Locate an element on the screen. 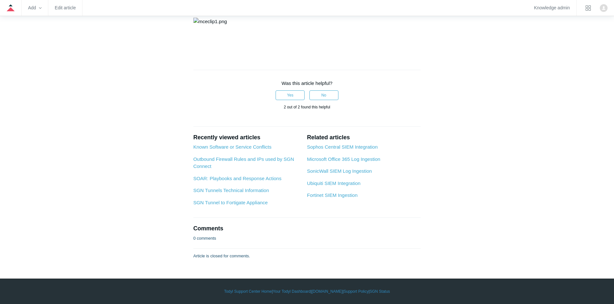 The height and width of the screenshot is (304, 614). a: Edit article is located at coordinates (65, 8).